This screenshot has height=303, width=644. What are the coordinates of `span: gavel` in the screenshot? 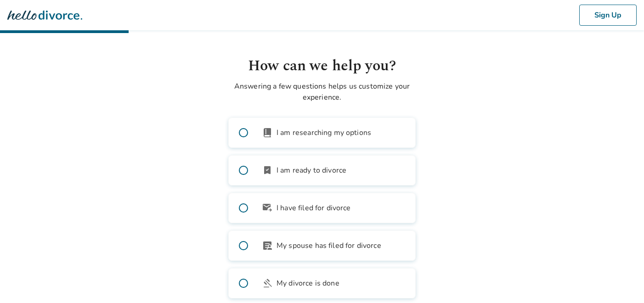 It's located at (267, 283).